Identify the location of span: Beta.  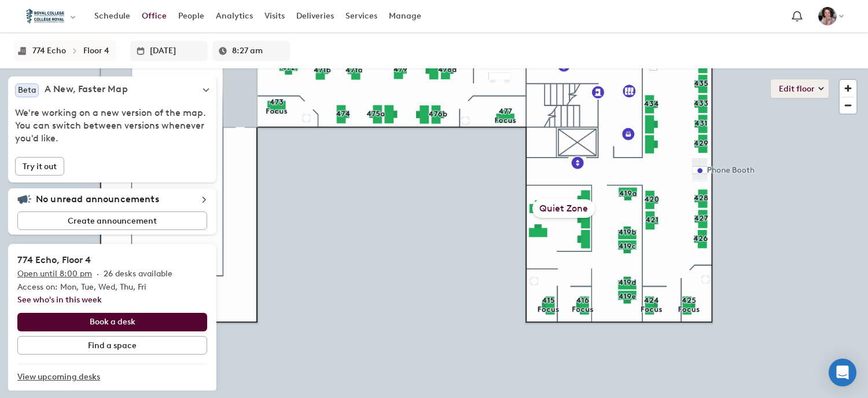
(27, 89).